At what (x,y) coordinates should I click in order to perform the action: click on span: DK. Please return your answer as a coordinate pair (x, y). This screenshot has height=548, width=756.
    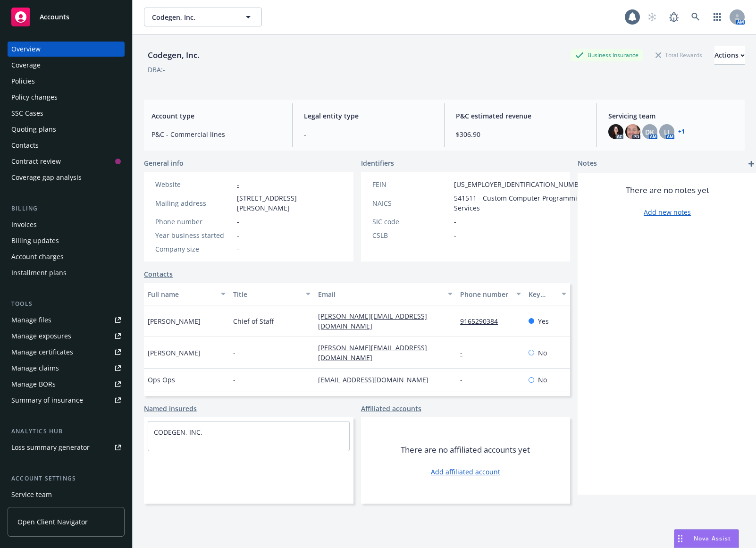
    Looking at the image, I should click on (649, 131).